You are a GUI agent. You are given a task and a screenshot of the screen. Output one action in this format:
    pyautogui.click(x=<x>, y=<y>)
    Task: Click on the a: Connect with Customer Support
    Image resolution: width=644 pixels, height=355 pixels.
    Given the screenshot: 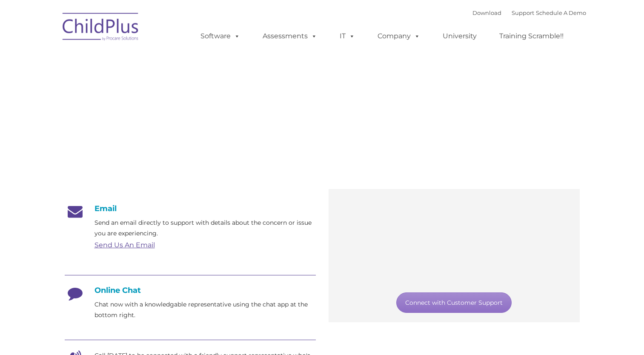 What is the action you would take?
    pyautogui.click(x=454, y=303)
    